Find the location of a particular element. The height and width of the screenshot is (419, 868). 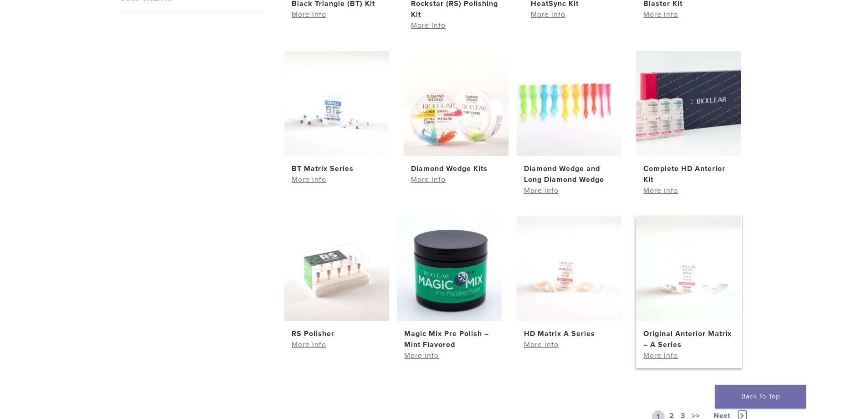

img: Magic Mix Pre Polish - Mint Flavored is located at coordinates (449, 268).